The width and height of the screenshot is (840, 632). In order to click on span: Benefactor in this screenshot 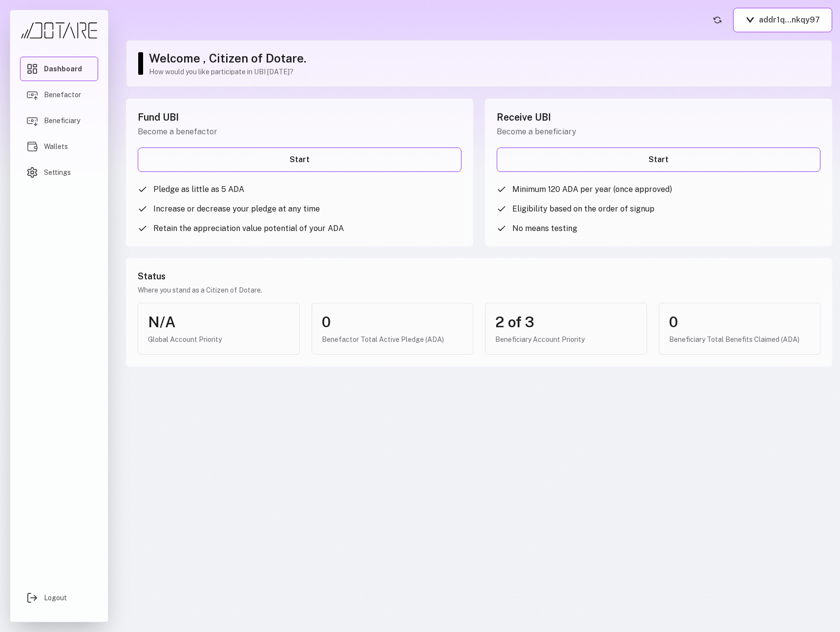, I will do `click(62, 95)`.